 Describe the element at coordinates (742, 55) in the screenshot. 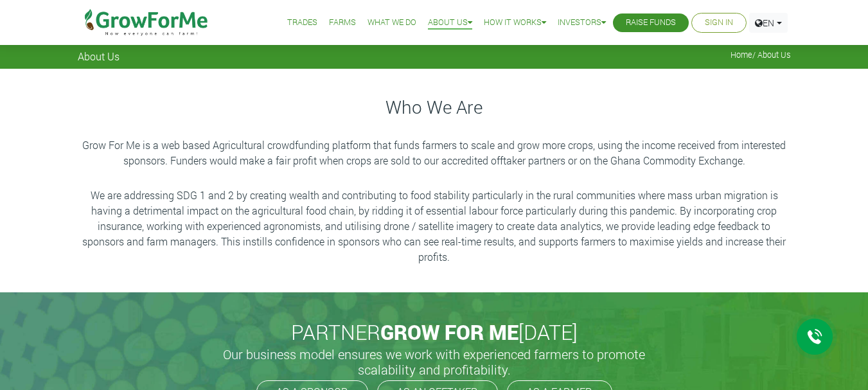

I see `a: Home` at that location.